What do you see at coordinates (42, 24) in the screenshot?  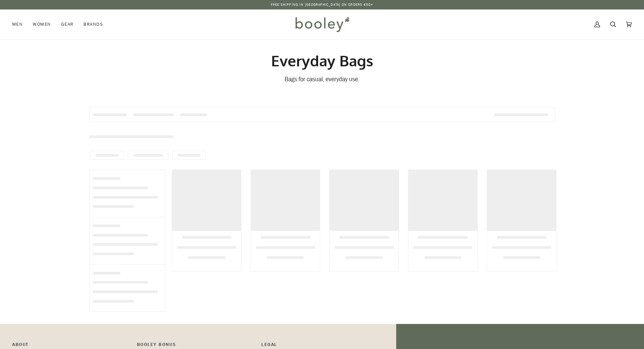 I see `div: Women` at bounding box center [42, 24].